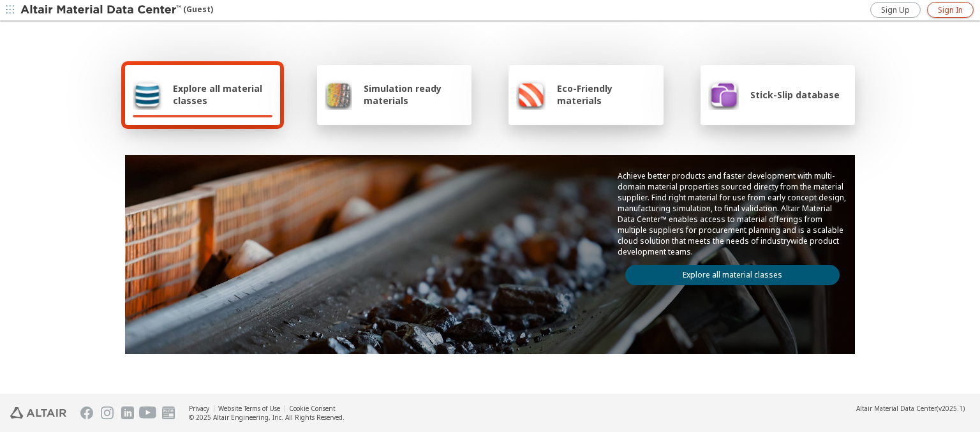  I want to click on img: Altair Engineering, so click(38, 413).